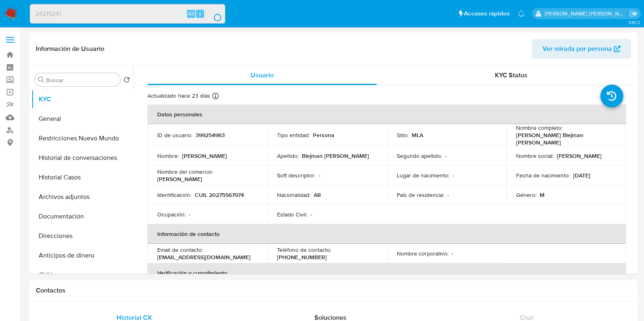  Describe the element at coordinates (421, 195) in the screenshot. I see `p: País de residencia :` at that location.